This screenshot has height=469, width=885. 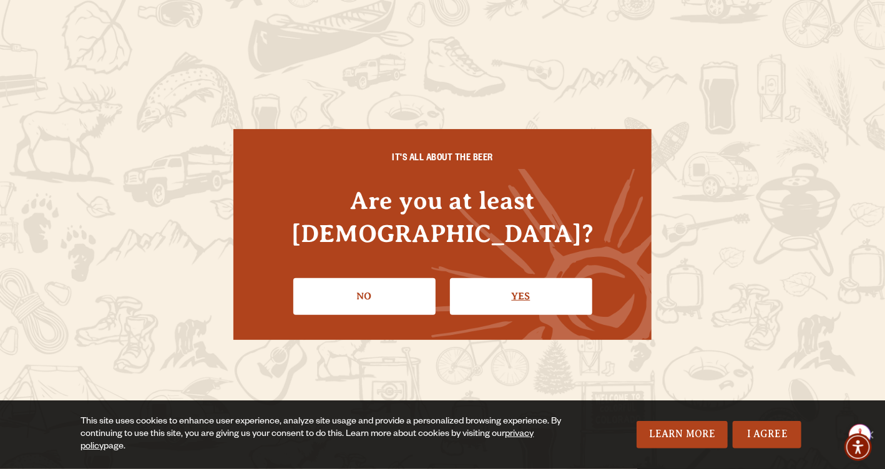 What do you see at coordinates (364, 296) in the screenshot?
I see `a: No` at bounding box center [364, 296].